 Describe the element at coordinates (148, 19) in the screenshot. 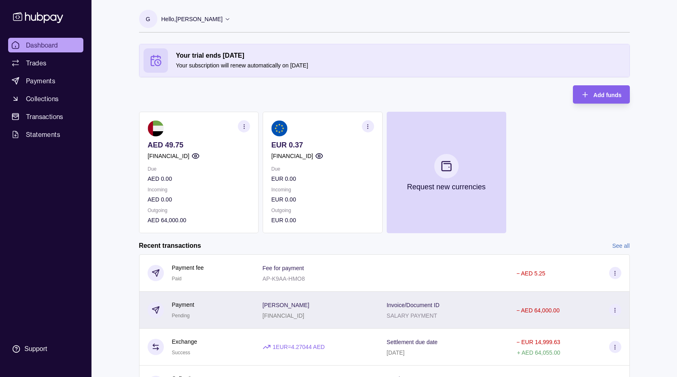

I see `p: G` at that location.